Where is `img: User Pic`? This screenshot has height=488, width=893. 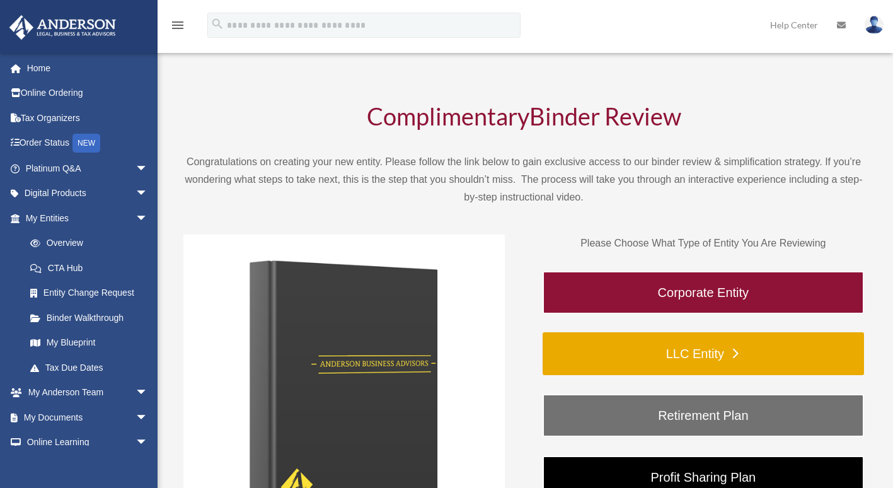
img: User Pic is located at coordinates (874, 25).